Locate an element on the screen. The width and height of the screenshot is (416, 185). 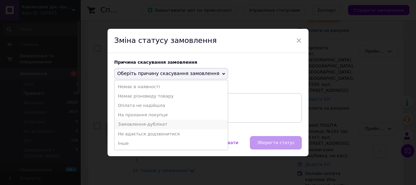
span: Оберіть причину скасування замовлення is located at coordinates (168, 73).